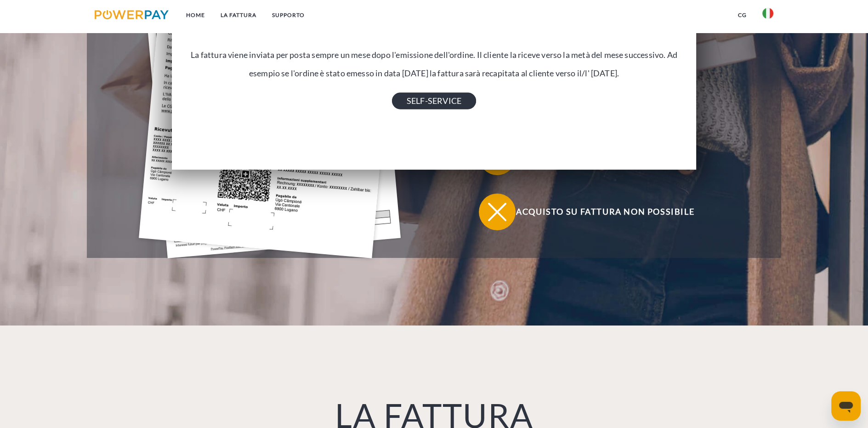 The width and height of the screenshot is (868, 428). Describe the element at coordinates (238, 15) in the screenshot. I see `a: LA FATTURA` at that location.